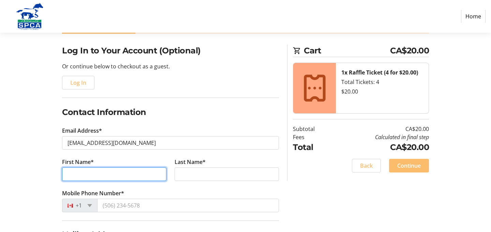 The height and width of the screenshot is (232, 491). Describe the element at coordinates (93, 194) in the screenshot. I see `label: Mobile Phone Number*` at that location.